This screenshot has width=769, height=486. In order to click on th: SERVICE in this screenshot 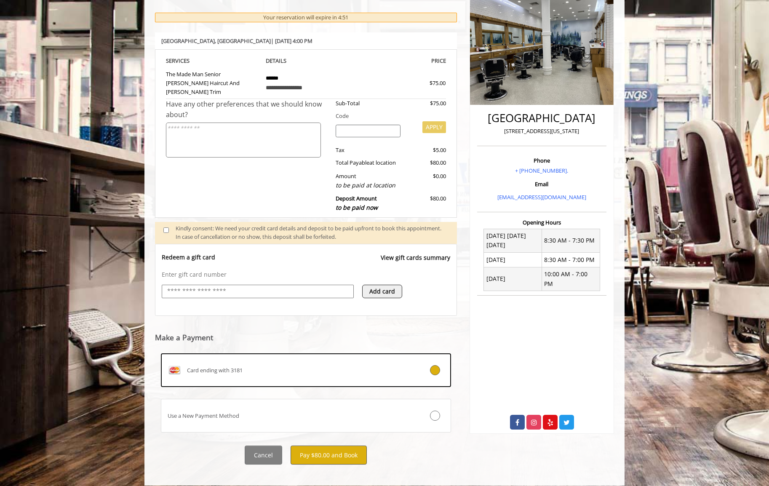, I will do `click(213, 61)`.